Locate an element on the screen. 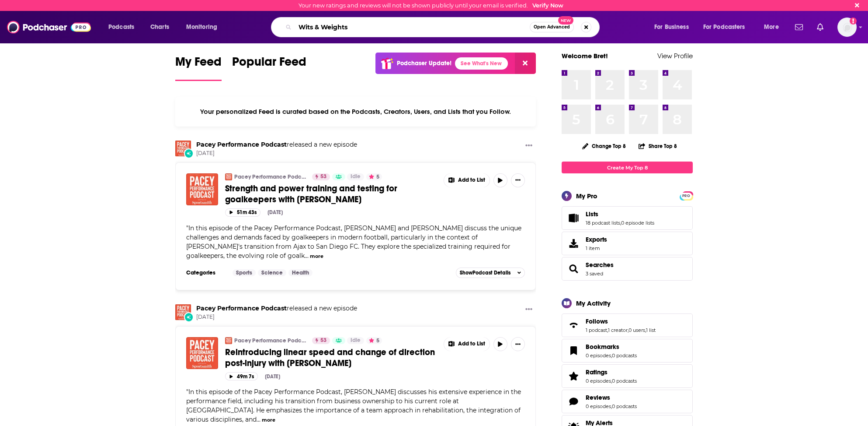  input: Search podcasts, credits, & more... is located at coordinates (412, 27).